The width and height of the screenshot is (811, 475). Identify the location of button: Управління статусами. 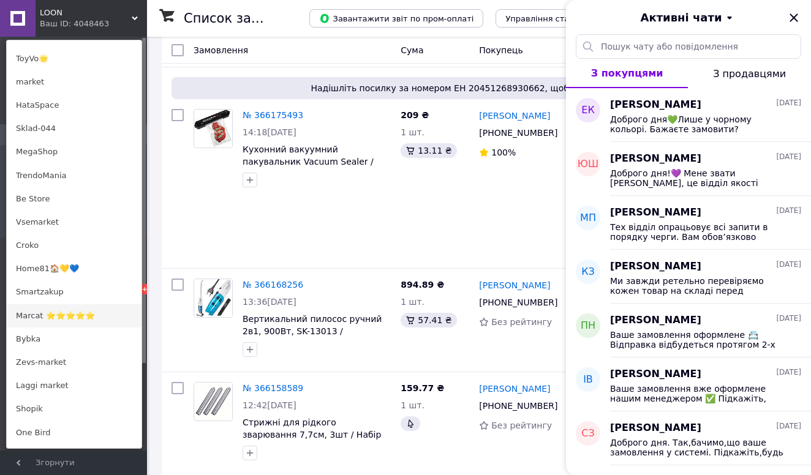
(552, 18).